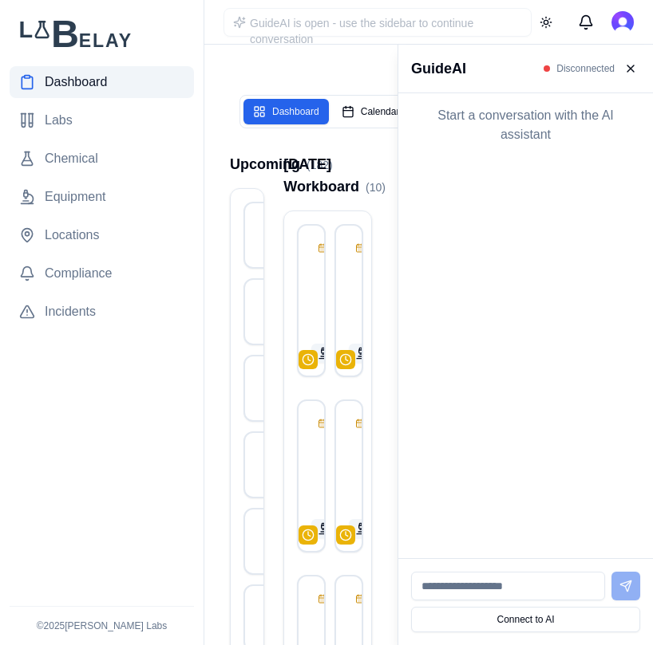  Describe the element at coordinates (286, 112) in the screenshot. I see `button: Dashboard` at that location.